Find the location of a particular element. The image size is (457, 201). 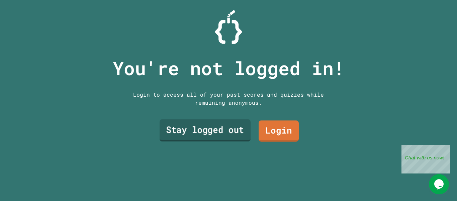

p: Chat with us now! is located at coordinates (23, 12).